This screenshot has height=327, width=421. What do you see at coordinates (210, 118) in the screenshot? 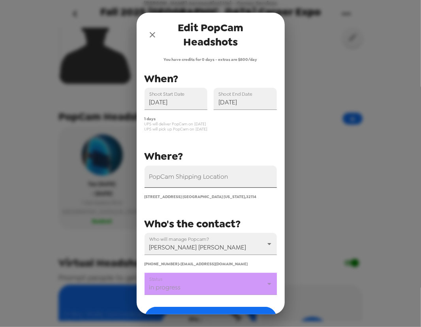
I see `span: 1 days` at bounding box center [210, 118].